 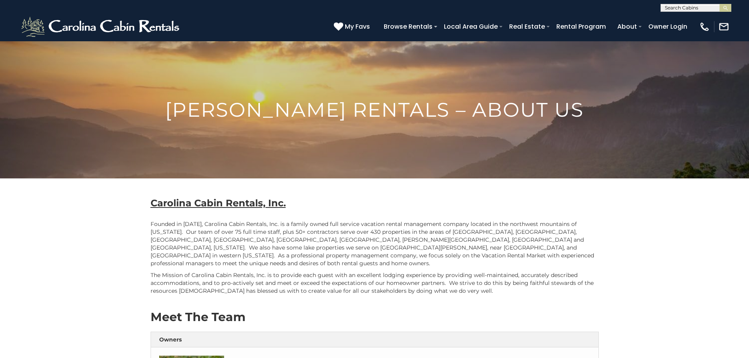 I want to click on img: White-1-2.png, so click(x=101, y=27).